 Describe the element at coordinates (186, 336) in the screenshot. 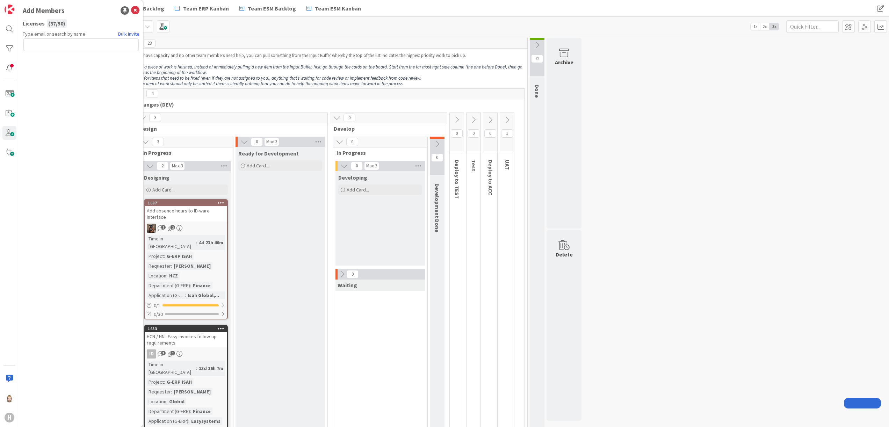

I see `div: 1653HCN / HNL Easy invoices follow-up requirements` at that location.